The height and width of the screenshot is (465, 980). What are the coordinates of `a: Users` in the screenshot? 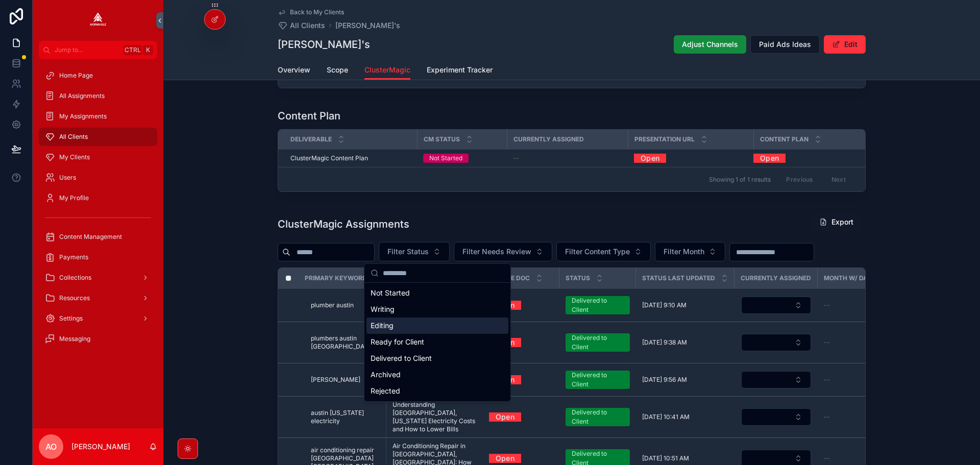 It's located at (98, 178).